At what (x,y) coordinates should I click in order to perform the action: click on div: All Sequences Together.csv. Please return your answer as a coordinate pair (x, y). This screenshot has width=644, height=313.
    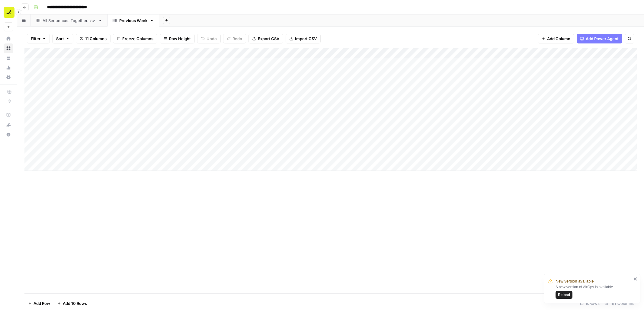
    Looking at the image, I should click on (69, 21).